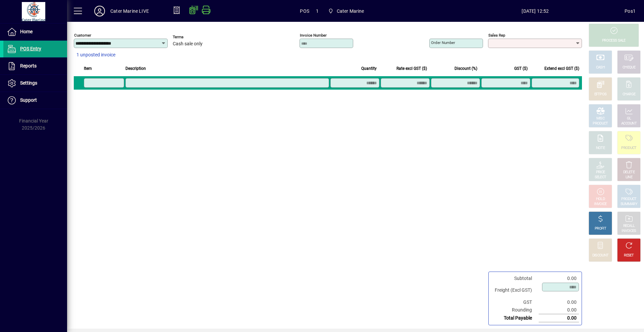 The height and width of the screenshot is (332, 644). I want to click on span: Quantity, so click(369, 69).